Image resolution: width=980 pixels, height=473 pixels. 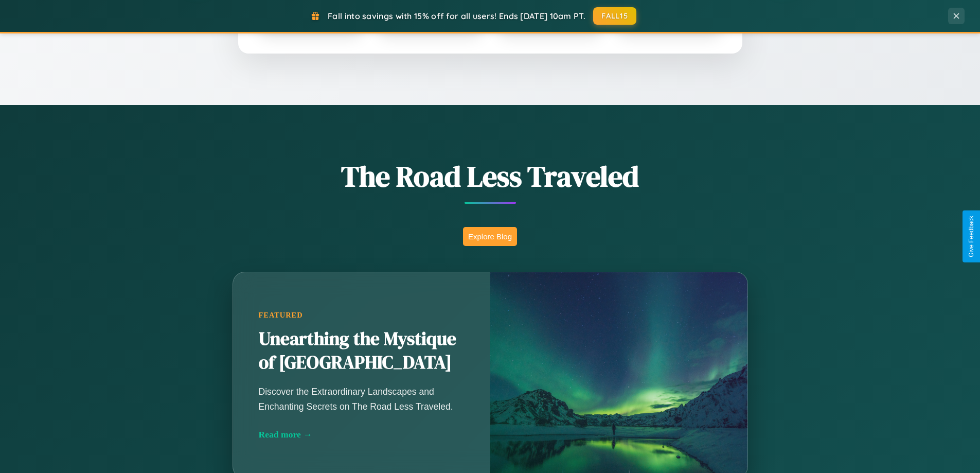 What do you see at coordinates (490, 236) in the screenshot?
I see `button: Explore Blog` at bounding box center [490, 236].